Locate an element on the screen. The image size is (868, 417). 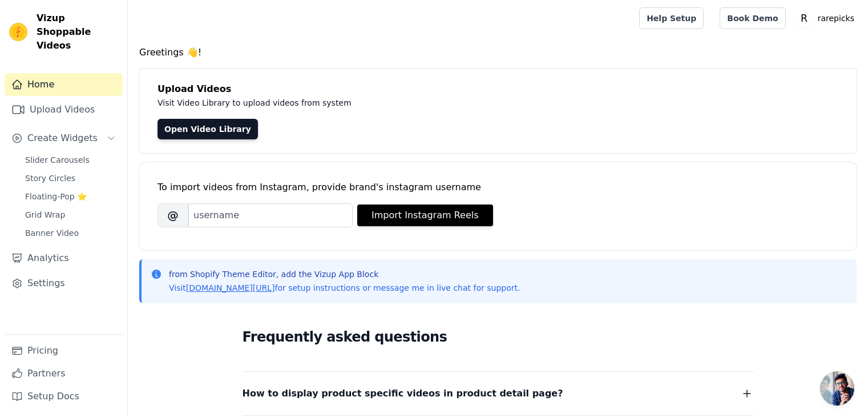
span: Vizup Shoppable Videos is located at coordinates (77, 32).